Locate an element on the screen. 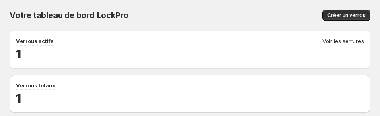  button: Créer un verrou is located at coordinates (346, 15).